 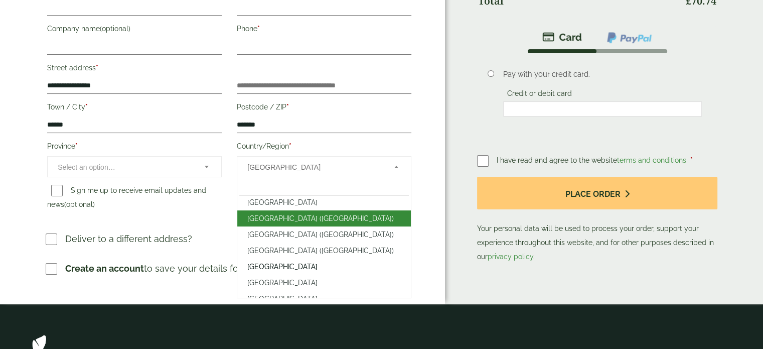 I want to click on span: Province, so click(x=134, y=166).